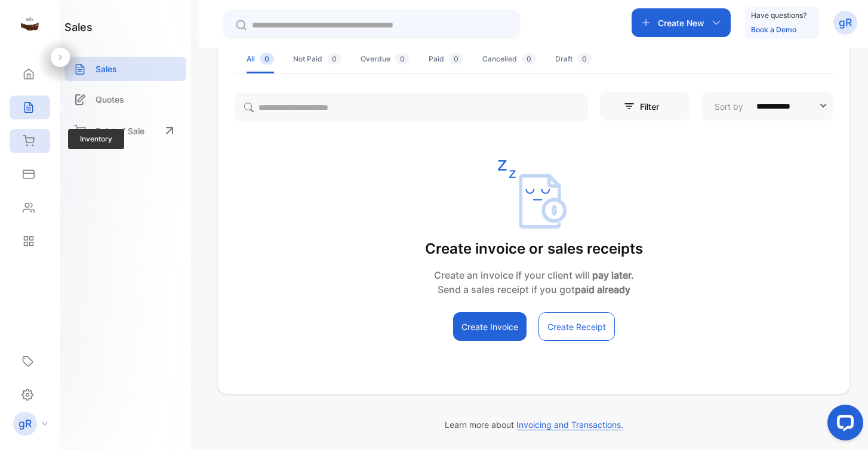  What do you see at coordinates (681, 23) in the screenshot?
I see `button: Create New` at bounding box center [681, 23].